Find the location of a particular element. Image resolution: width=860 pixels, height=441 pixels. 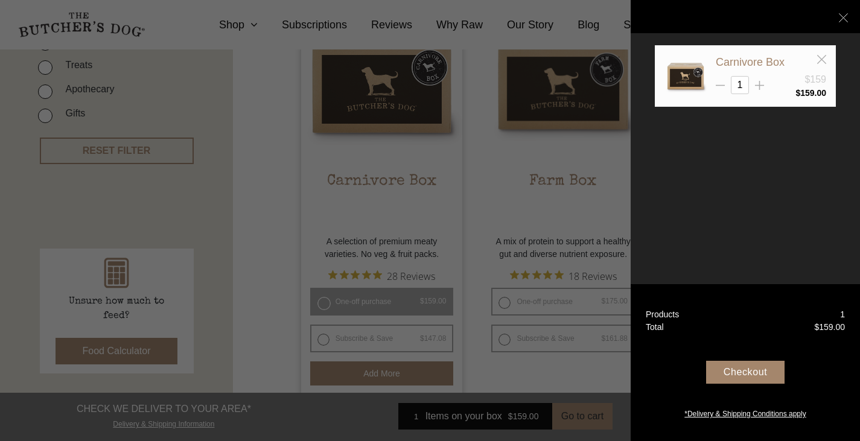

div: Products is located at coordinates (662, 314).